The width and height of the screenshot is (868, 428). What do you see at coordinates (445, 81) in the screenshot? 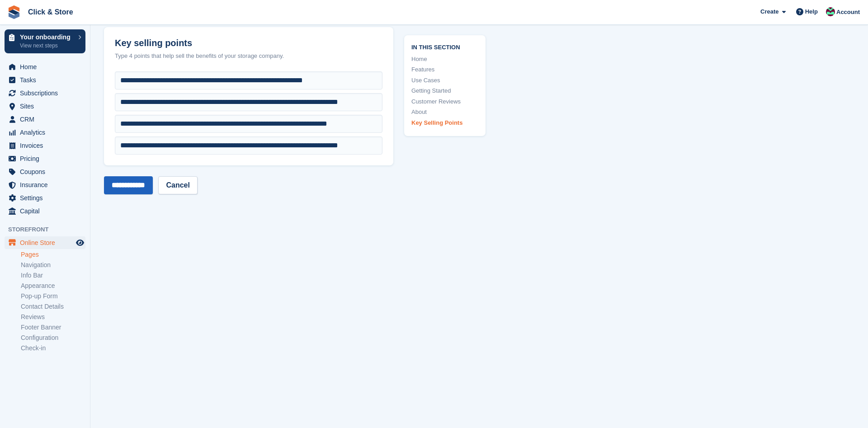
I see `a: Use Cases` at bounding box center [445, 81].